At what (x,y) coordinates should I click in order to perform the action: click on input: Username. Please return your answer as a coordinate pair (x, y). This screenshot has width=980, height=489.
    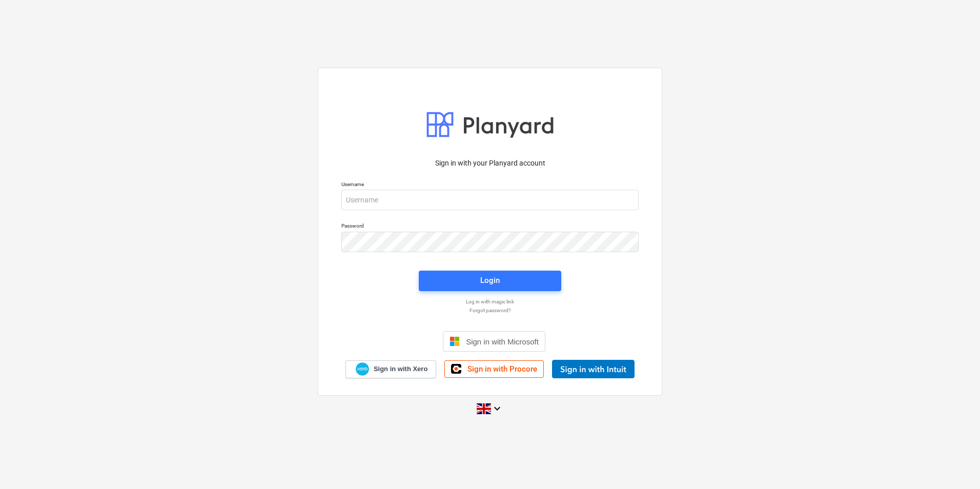
    Looking at the image, I should click on (490, 200).